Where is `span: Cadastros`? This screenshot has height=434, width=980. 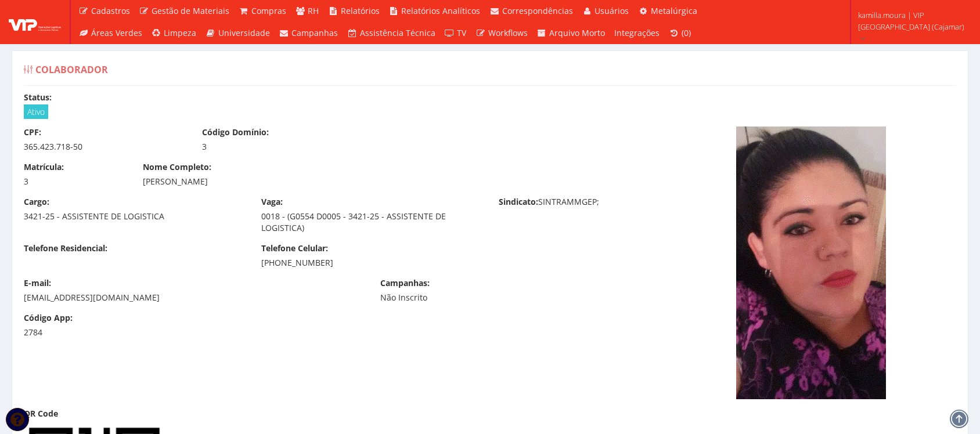 span: Cadastros is located at coordinates (110, 11).